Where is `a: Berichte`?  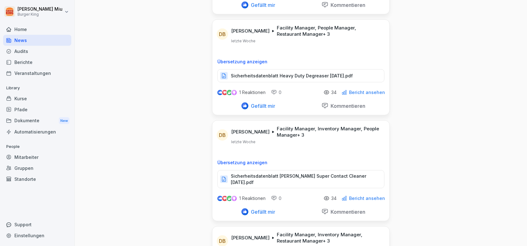 a: Berichte is located at coordinates (37, 62).